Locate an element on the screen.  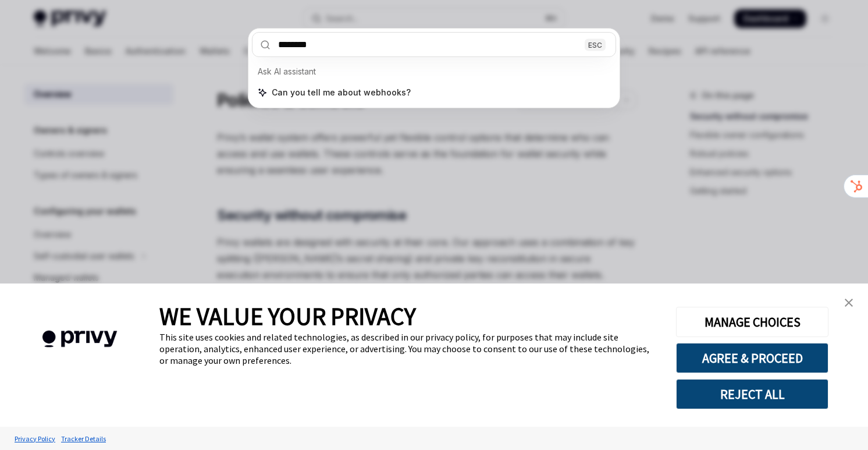
span: WE VALUE YOUR PRIVACY is located at coordinates (287, 316).